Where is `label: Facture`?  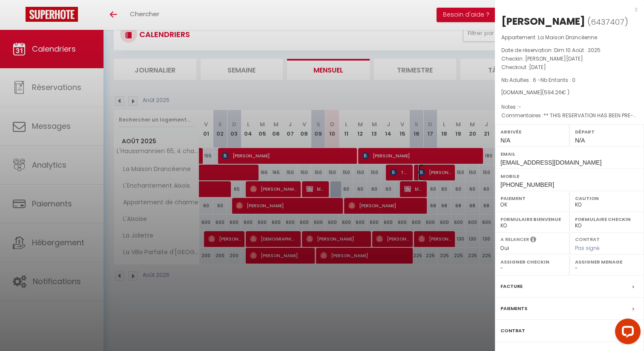
label: Facture is located at coordinates (512, 286).